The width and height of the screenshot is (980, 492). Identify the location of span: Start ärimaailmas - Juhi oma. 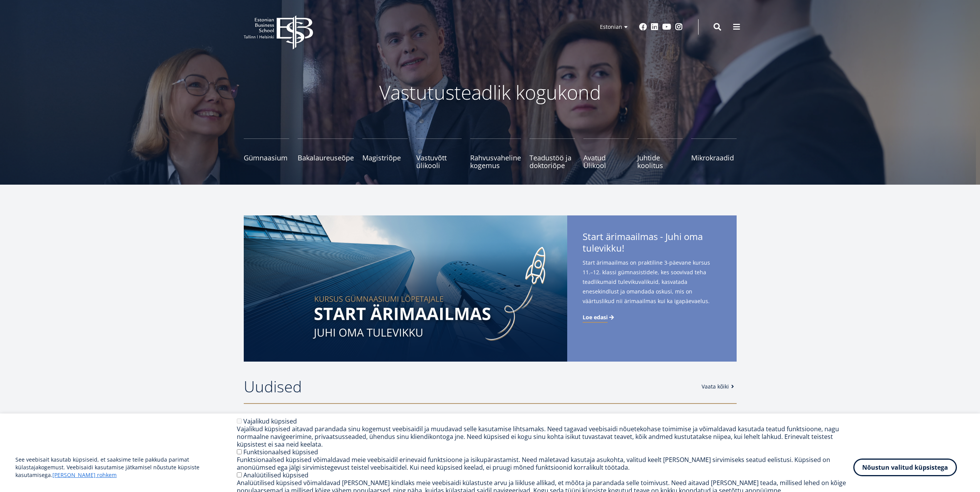
(652, 244).